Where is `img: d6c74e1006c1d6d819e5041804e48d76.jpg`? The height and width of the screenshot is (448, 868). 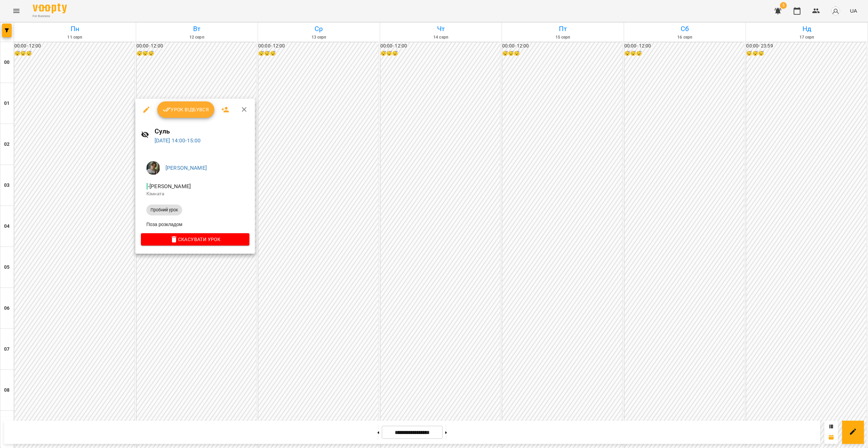
img: d6c74e1006c1d6d819e5041804e48d76.jpg is located at coordinates (153, 168).